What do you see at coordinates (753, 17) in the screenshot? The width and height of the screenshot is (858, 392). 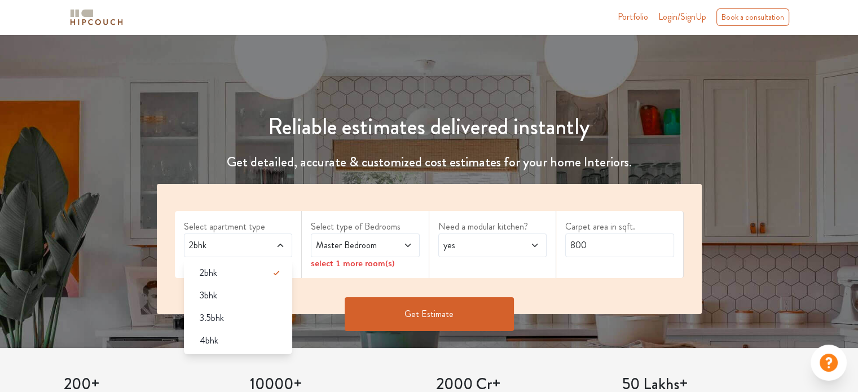 I see `div: Book a consultation` at bounding box center [753, 17].